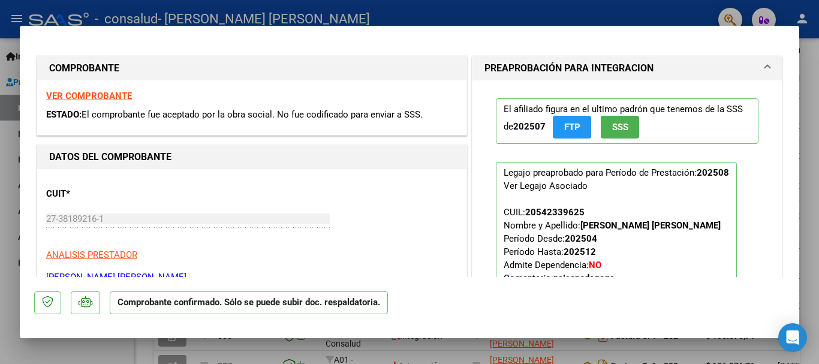  Describe the element at coordinates (612, 245) in the screenshot. I see `span: CUIL: Nombre y Apellido: Período Desde: Período Hasta: Admite Dependencia:` at that location.